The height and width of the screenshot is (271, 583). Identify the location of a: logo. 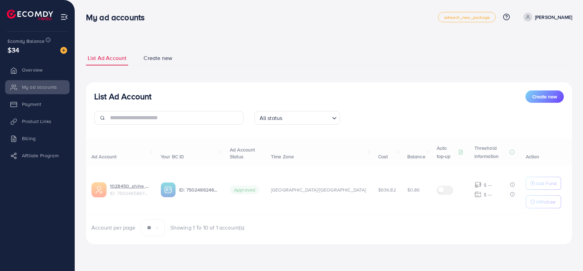
(30, 15).